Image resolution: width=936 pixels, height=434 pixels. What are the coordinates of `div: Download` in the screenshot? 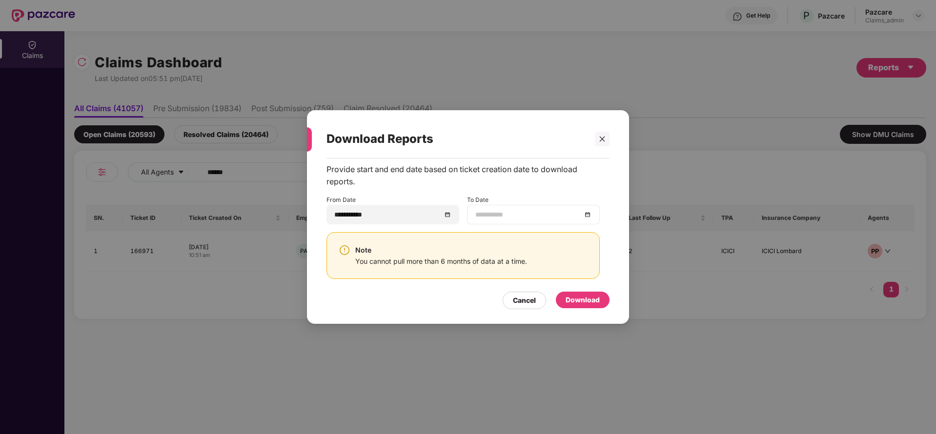 It's located at (583, 300).